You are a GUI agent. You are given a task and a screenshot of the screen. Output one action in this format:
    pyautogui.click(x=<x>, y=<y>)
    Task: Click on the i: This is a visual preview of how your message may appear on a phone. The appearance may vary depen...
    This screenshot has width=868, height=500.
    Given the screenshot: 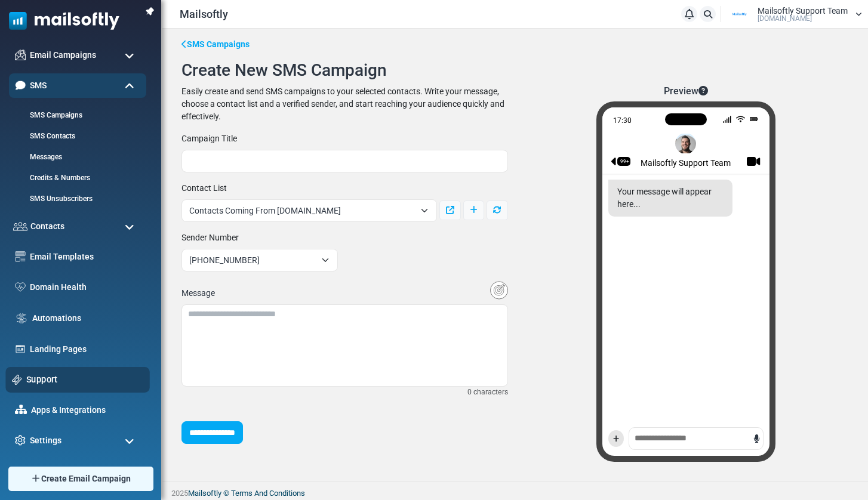 What is the action you would take?
    pyautogui.click(x=704, y=90)
    